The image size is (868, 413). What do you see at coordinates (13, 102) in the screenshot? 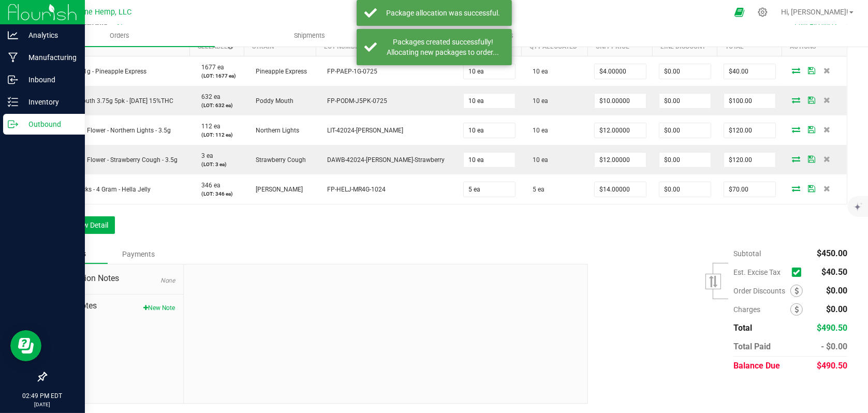
I see `inline-svg: Inventory` at bounding box center [13, 102].